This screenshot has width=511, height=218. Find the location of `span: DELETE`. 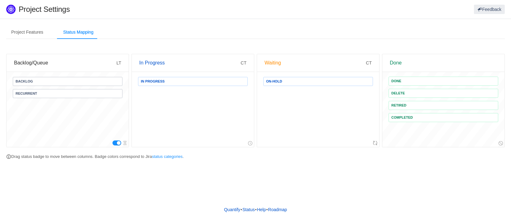

span: DELETE is located at coordinates (398, 93).